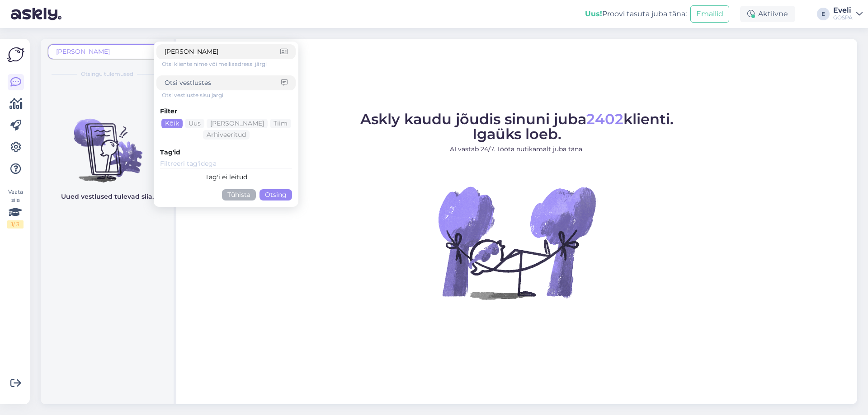 The image size is (868, 415). I want to click on b: Uus!, so click(593, 14).